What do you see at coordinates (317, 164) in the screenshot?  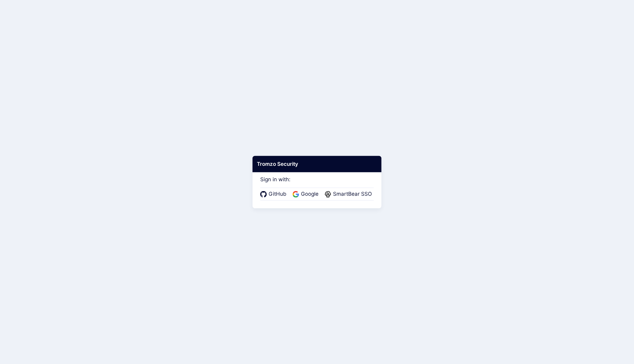 I see `div: Tromzo Security` at bounding box center [317, 164].